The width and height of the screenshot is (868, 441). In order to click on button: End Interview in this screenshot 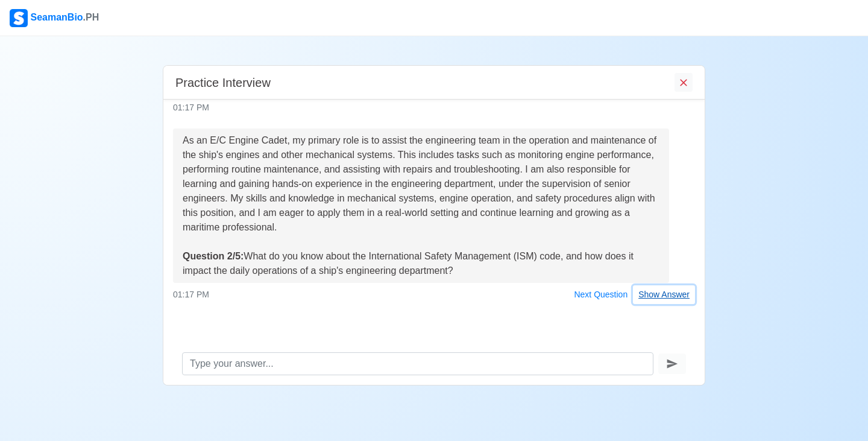, I will do `click(683, 82)`.